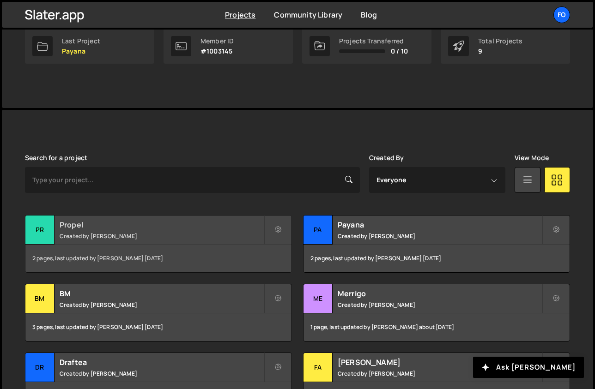 The height and width of the screenshot is (389, 595). What do you see at coordinates (40, 299) in the screenshot?
I see `div: BM` at bounding box center [40, 299].